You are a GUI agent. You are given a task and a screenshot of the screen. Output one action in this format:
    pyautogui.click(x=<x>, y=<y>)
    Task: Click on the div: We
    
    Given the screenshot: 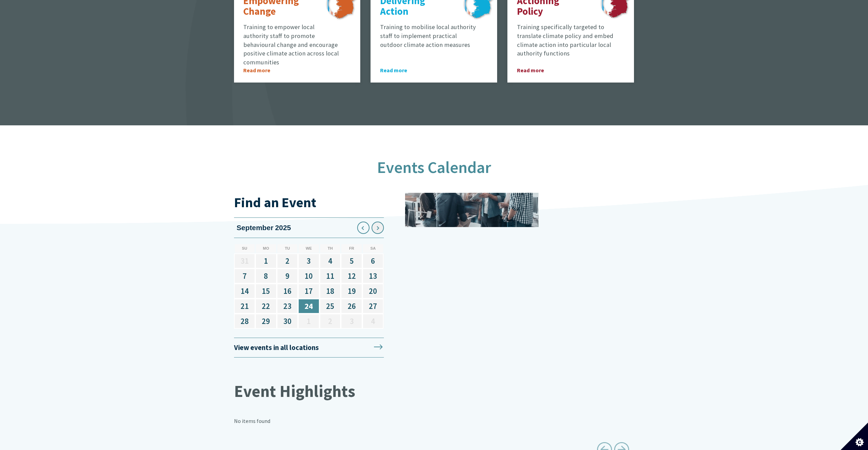 What is the action you would take?
    pyautogui.click(x=308, y=248)
    